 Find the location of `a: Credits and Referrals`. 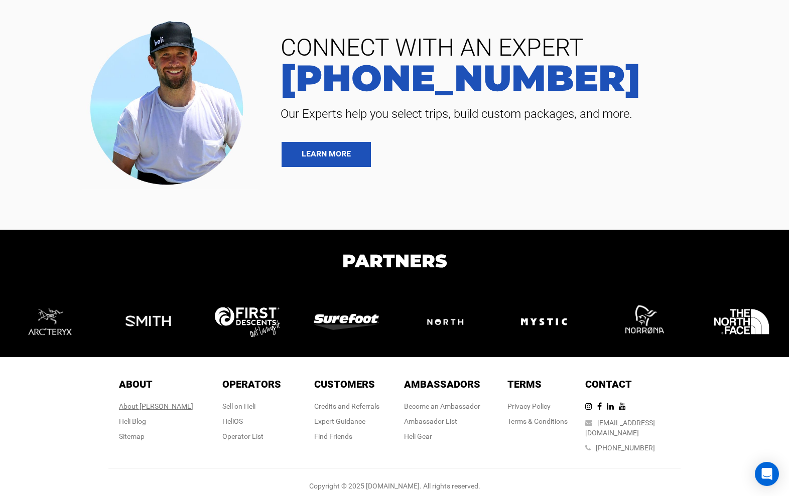

a: Credits and Referrals is located at coordinates (347, 406).